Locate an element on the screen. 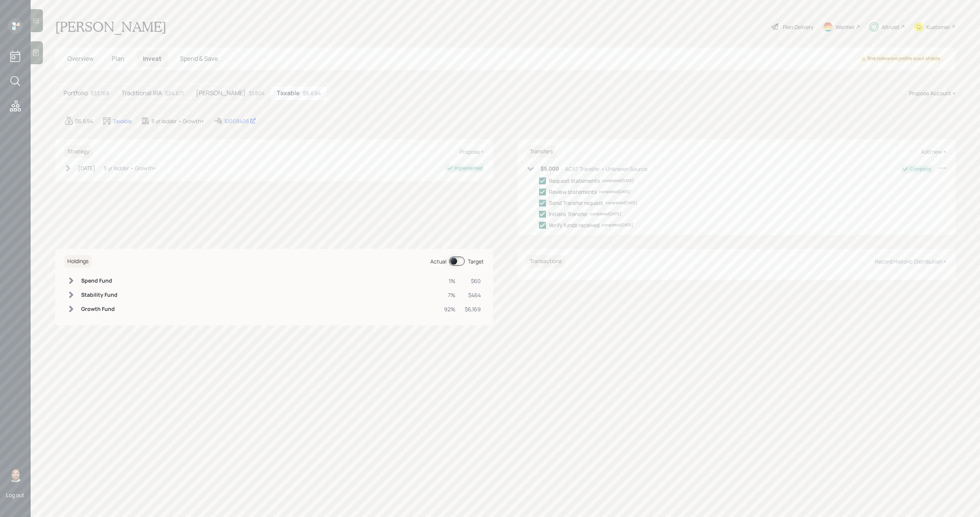  div: Warmer is located at coordinates (845, 27).